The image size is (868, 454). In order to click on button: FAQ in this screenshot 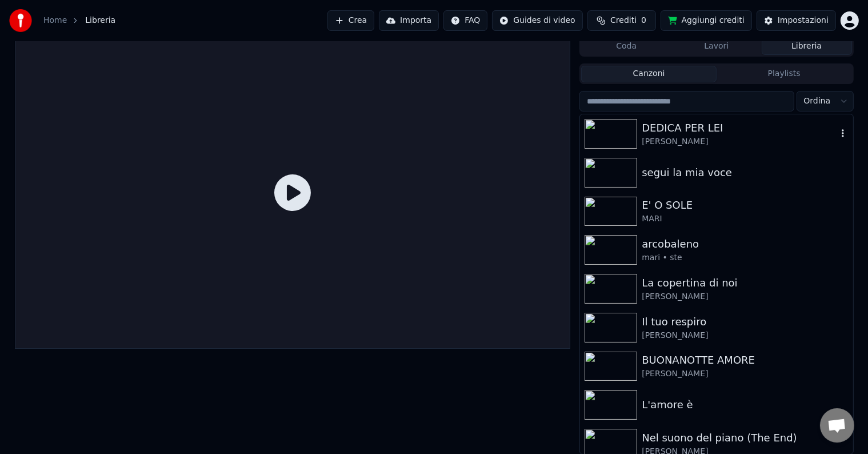, I will do `click(465, 21)`.